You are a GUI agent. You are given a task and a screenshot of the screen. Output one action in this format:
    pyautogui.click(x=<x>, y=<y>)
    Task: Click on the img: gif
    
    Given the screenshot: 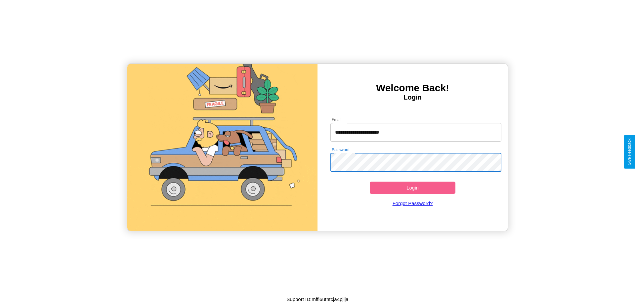 What is the action you would take?
    pyautogui.click(x=222, y=147)
    